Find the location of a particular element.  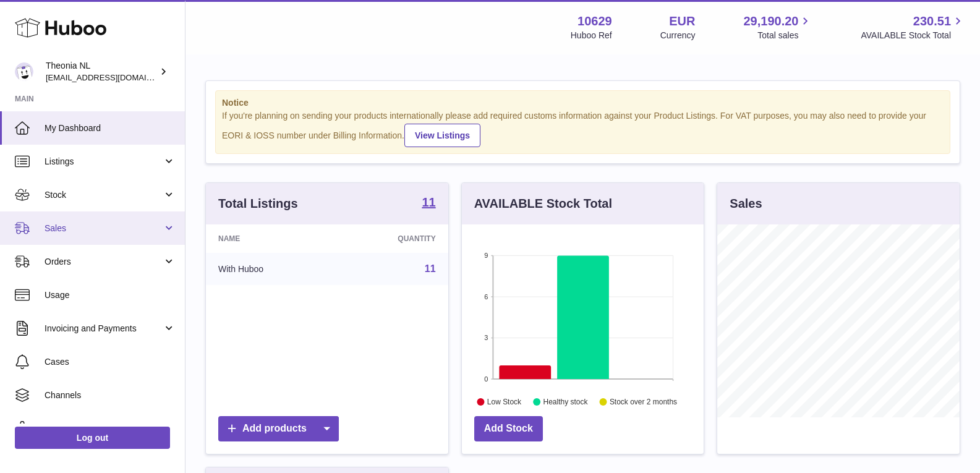

text: 6 is located at coordinates (486, 297).